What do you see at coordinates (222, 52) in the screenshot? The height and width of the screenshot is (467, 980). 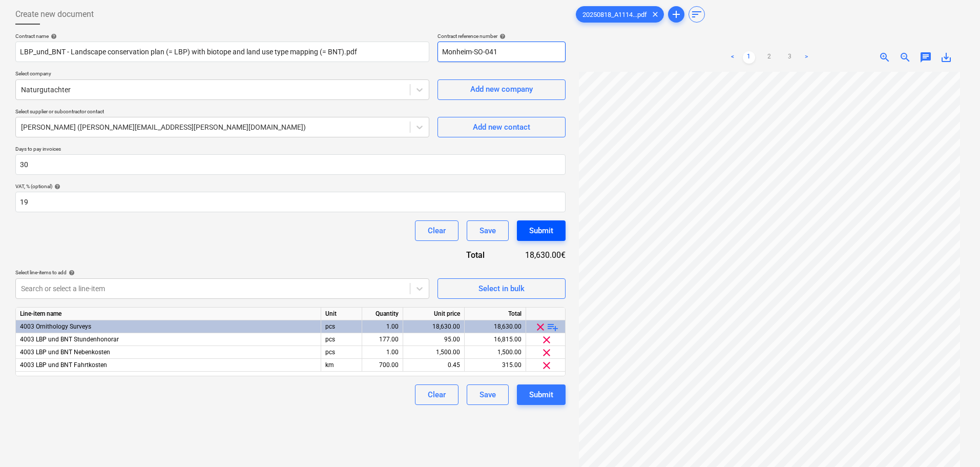 I see `input: Document name` at bounding box center [222, 52].